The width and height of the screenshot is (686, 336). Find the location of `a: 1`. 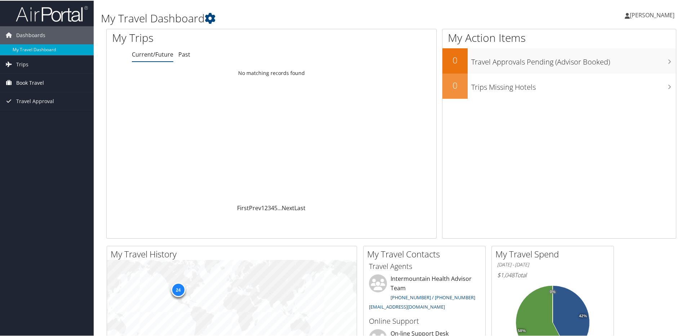

a: 1 is located at coordinates (263, 207).